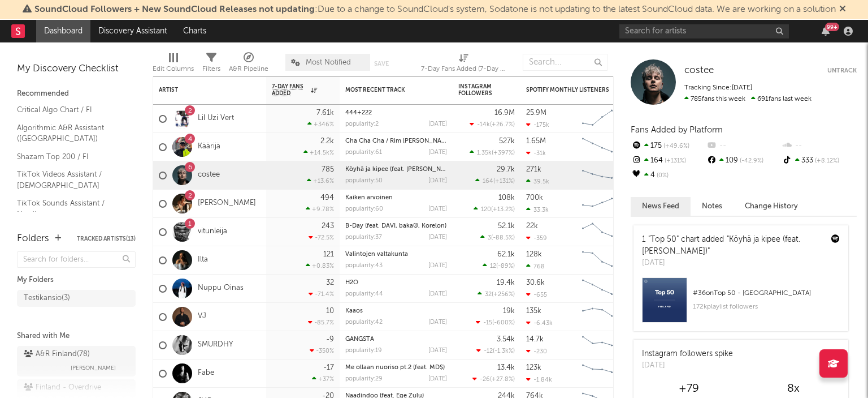  Describe the element at coordinates (323, 379) in the screenshot. I see `div: +37 %` at that location.